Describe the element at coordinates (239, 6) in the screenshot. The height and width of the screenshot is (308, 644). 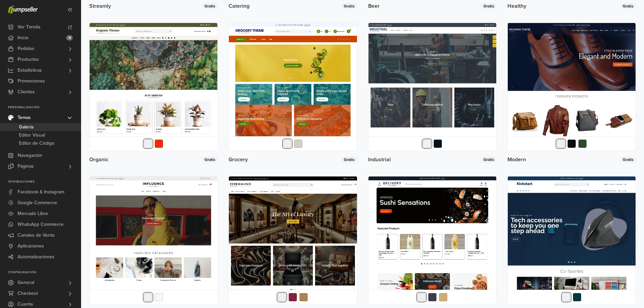
I see `span: Catering` at that location.